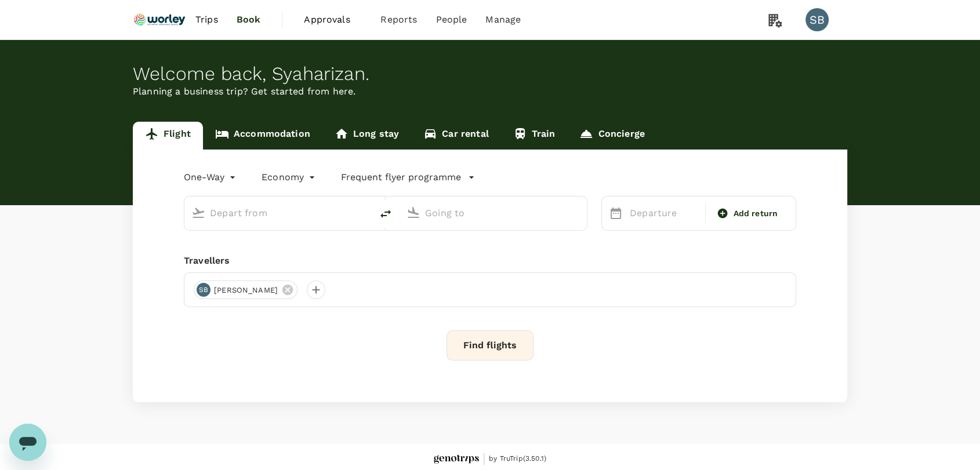 The height and width of the screenshot is (470, 980). Describe the element at coordinates (451, 20) in the screenshot. I see `span: People` at that location.